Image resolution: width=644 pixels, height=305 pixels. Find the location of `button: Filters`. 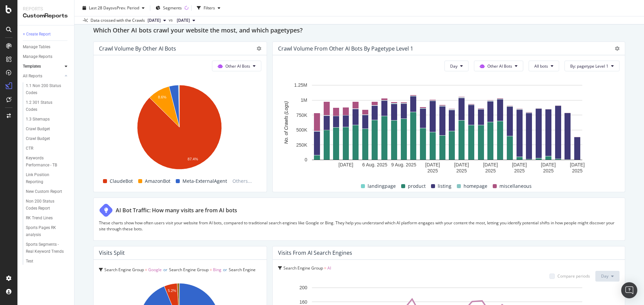

button: Filters is located at coordinates (208, 8).